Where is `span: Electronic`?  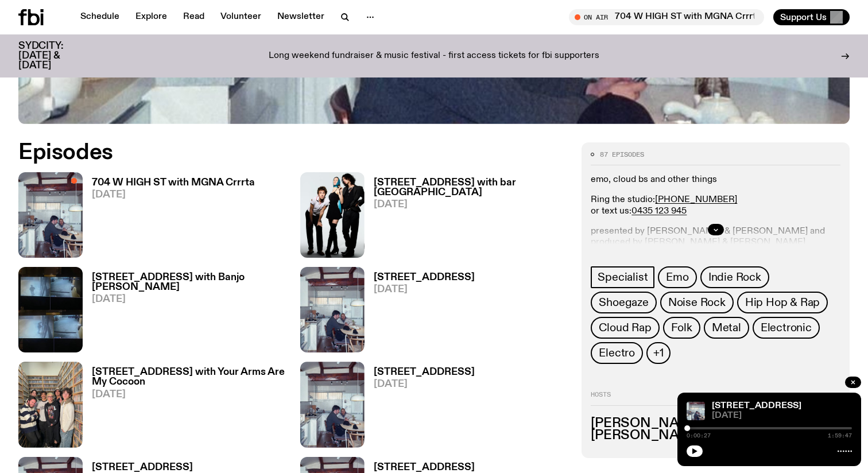
span: Electronic is located at coordinates (786, 328).